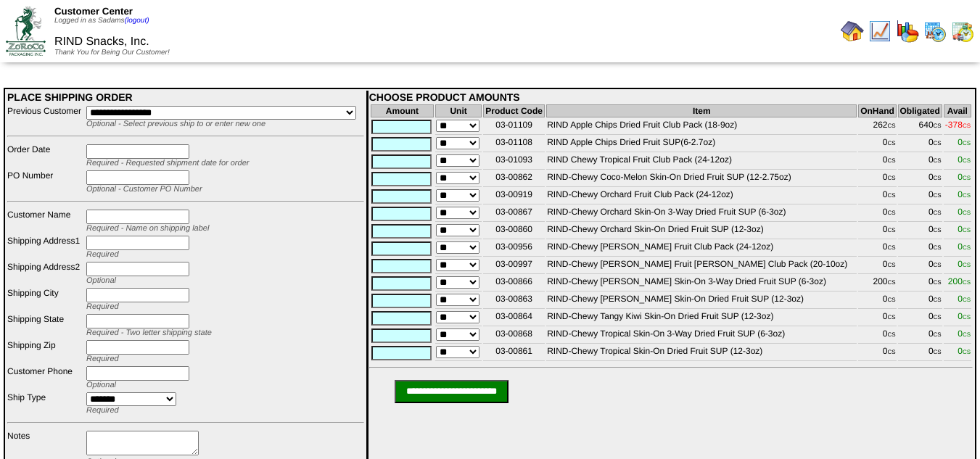 This screenshot has height=459, width=980. I want to click on td: 03-00997, so click(514, 266).